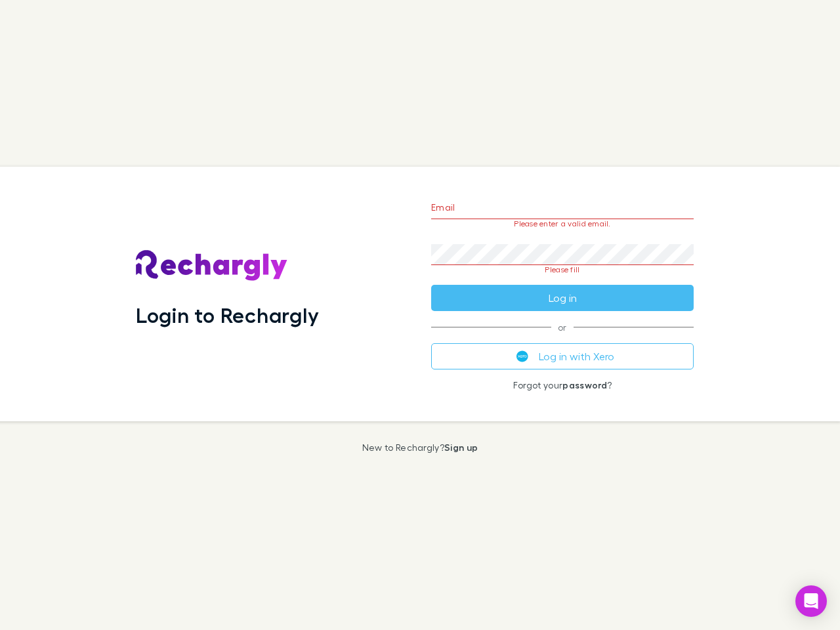  What do you see at coordinates (562, 327) in the screenshot?
I see `span: or` at bounding box center [562, 327].